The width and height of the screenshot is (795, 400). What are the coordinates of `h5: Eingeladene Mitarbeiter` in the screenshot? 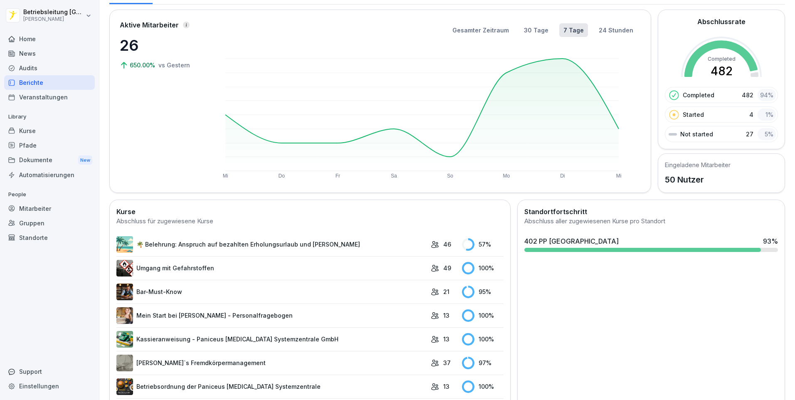 It's located at (698, 165).